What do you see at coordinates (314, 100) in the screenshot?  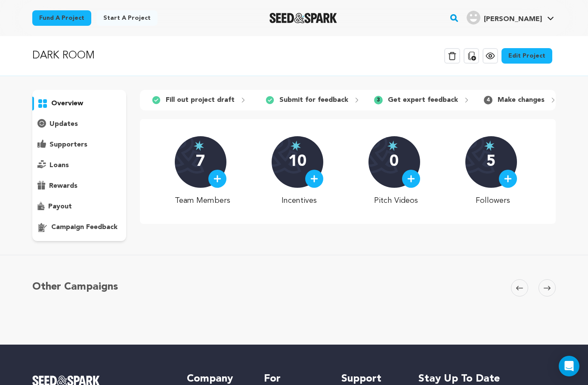 I see `p: Submit for feedback` at bounding box center [314, 100].